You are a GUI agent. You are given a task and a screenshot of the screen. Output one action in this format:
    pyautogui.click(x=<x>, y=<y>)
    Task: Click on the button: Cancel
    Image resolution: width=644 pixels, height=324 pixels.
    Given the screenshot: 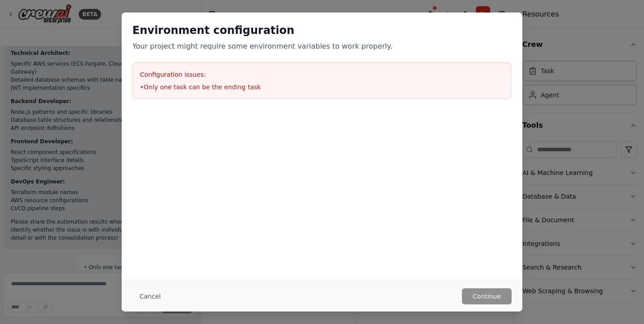 What is the action you would take?
    pyautogui.click(x=150, y=297)
    